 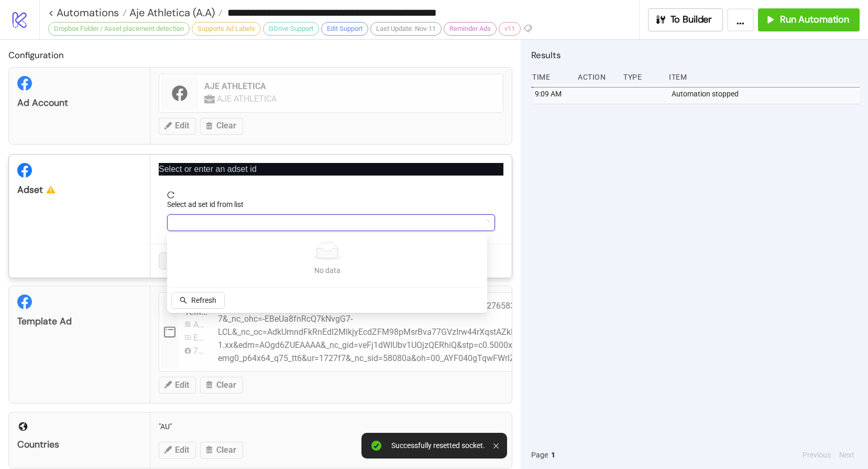 I want to click on button: Previous, so click(x=817, y=454).